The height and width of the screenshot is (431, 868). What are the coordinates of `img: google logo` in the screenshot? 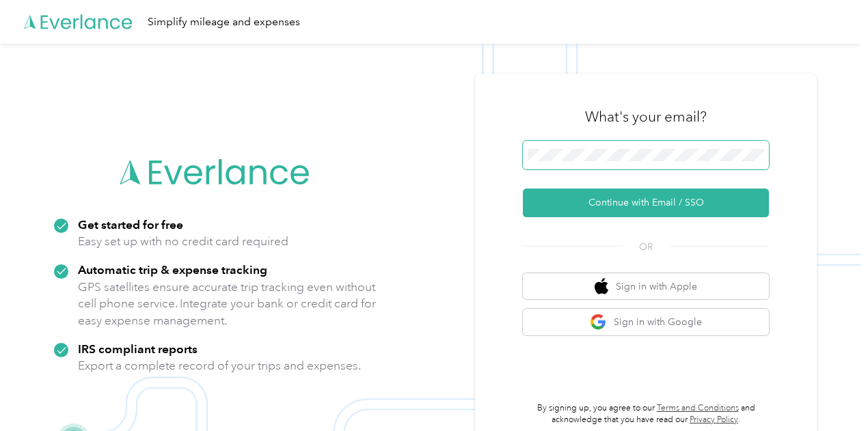 It's located at (598, 322).